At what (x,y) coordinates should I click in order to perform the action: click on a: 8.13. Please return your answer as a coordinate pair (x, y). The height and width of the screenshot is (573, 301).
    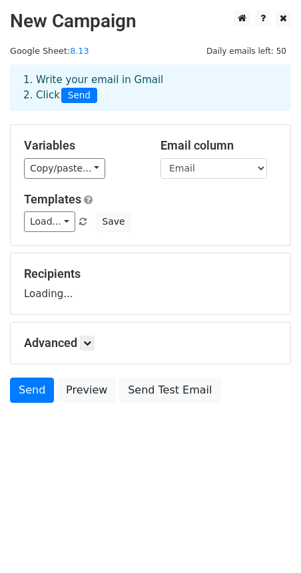
    Looking at the image, I should click on (79, 51).